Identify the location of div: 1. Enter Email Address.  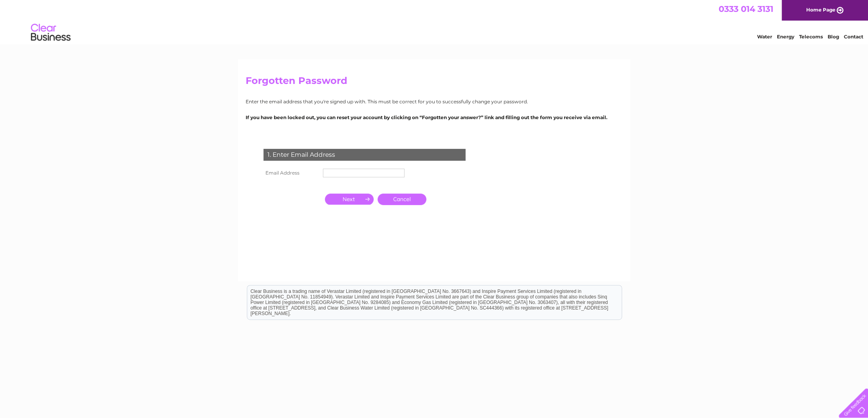
(364, 155).